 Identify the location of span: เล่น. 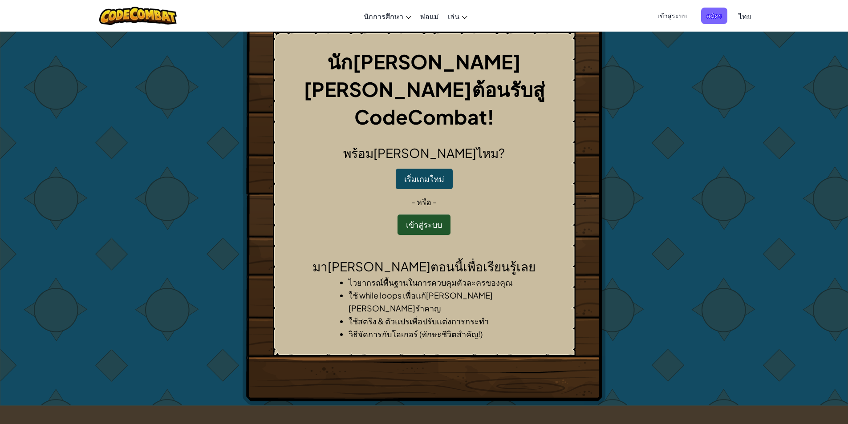
(453, 16).